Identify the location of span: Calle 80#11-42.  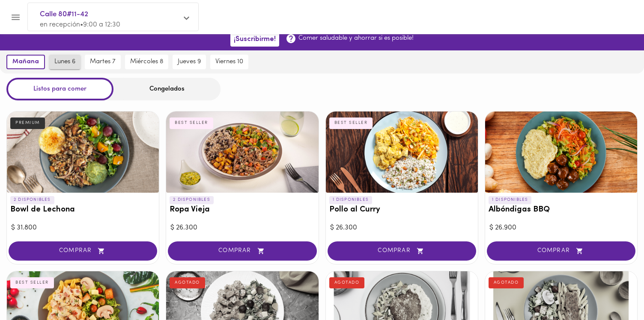
(109, 15).